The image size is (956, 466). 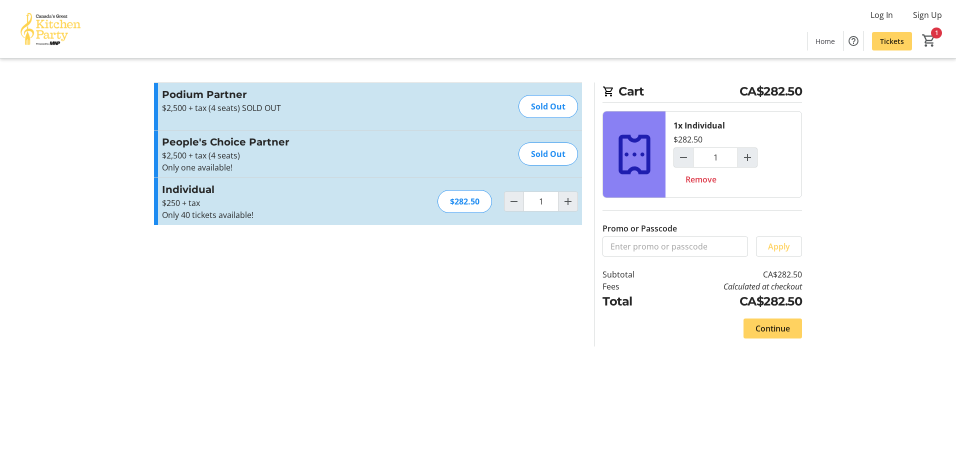 What do you see at coordinates (825, 41) in the screenshot?
I see `span: Home` at bounding box center [825, 41].